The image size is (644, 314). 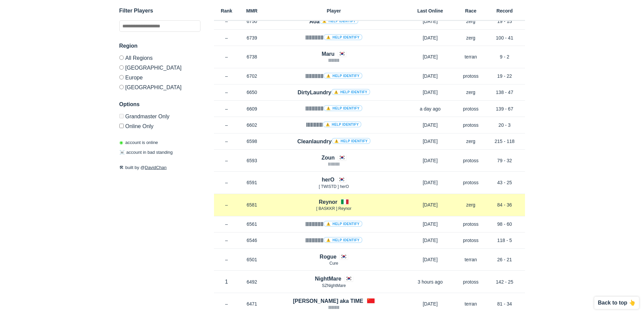 I want to click on h4: Aoa, so click(x=334, y=21).